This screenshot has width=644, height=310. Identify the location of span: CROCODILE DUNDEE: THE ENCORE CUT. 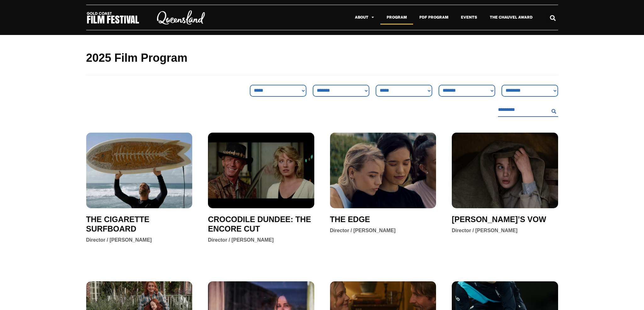
(261, 224).